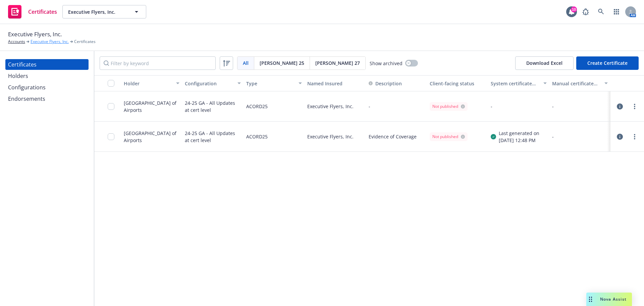 The width and height of the screenshot is (644, 306). I want to click on div: Named Insured, so click(335, 83).